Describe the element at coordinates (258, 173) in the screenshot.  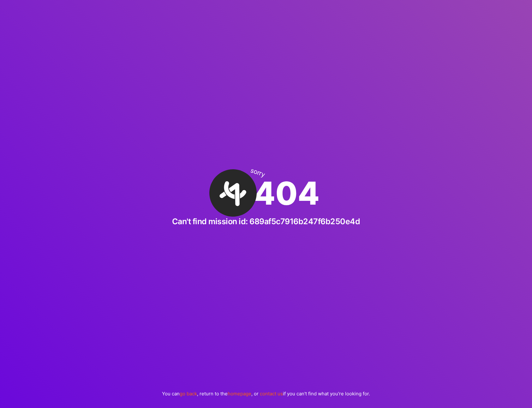
I see `div: sorry` at that location.